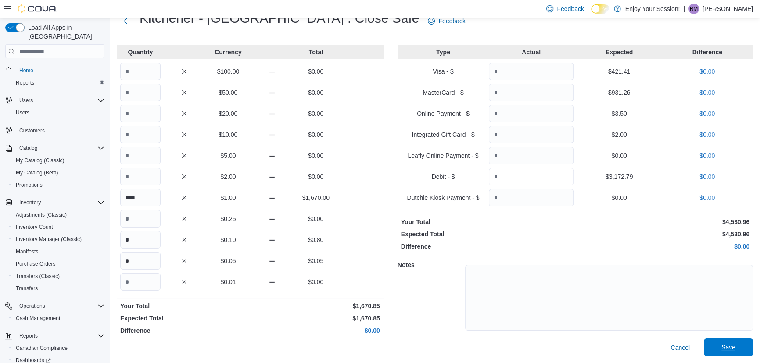 This screenshot has width=760, height=363. I want to click on p: $100.00, so click(228, 72).